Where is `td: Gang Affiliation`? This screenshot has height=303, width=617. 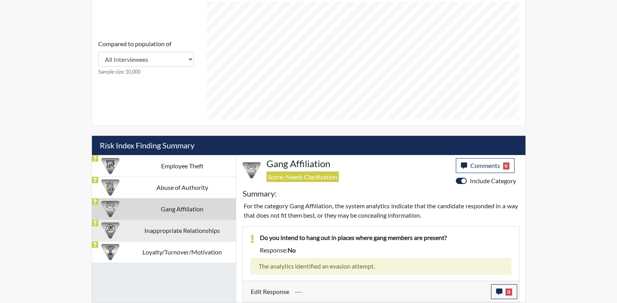 td: Gang Affiliation is located at coordinates (182, 209).